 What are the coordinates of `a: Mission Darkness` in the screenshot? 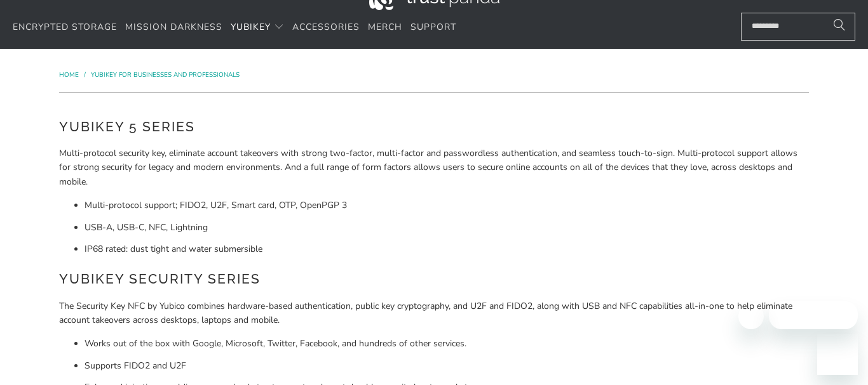 It's located at (174, 27).